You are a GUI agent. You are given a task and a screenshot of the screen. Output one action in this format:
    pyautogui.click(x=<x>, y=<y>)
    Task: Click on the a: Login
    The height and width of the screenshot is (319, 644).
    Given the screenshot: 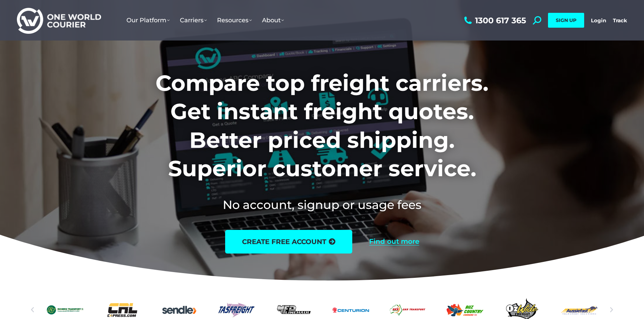 What is the action you would take?
    pyautogui.click(x=599, y=20)
    